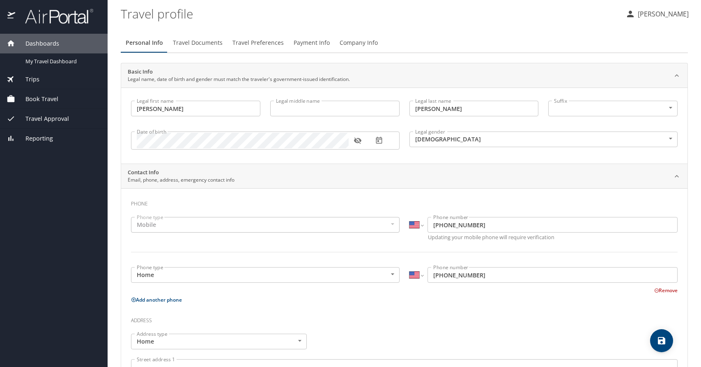 The height and width of the screenshot is (367, 701). Describe the element at coordinates (552, 237) in the screenshot. I see `p: Updating your mobile phone will require verification` at that location.